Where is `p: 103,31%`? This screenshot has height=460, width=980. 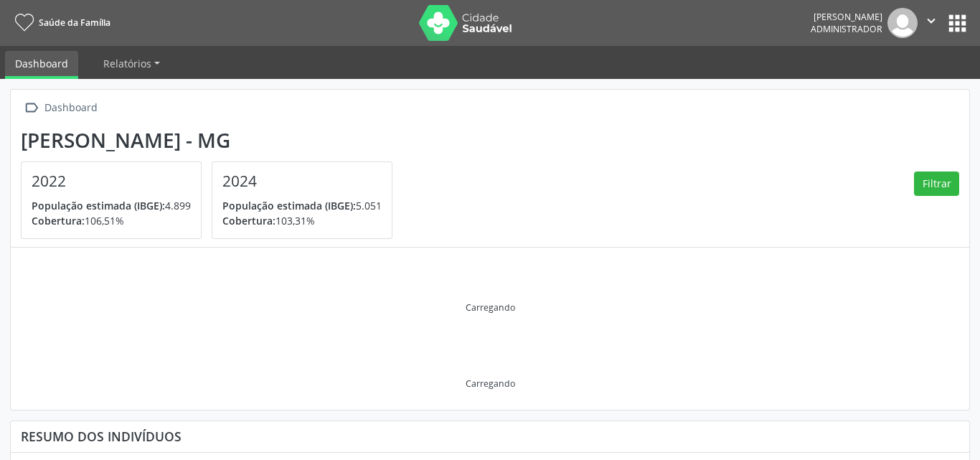 p: 103,31% is located at coordinates (302, 220).